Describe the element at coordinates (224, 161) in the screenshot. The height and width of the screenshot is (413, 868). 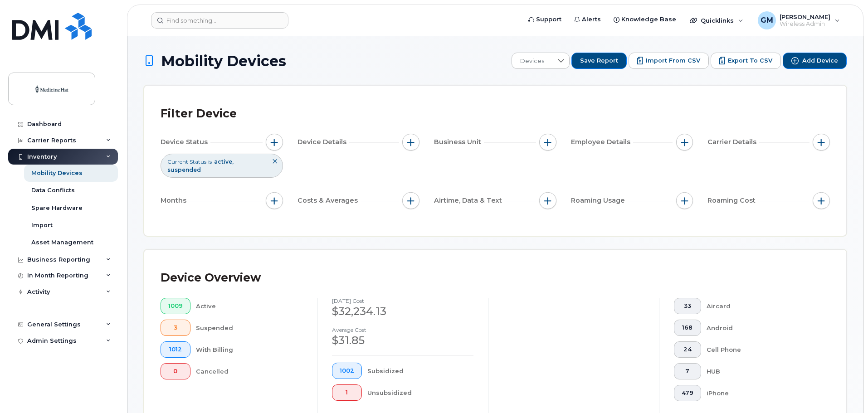
I see `span: active` at that location.